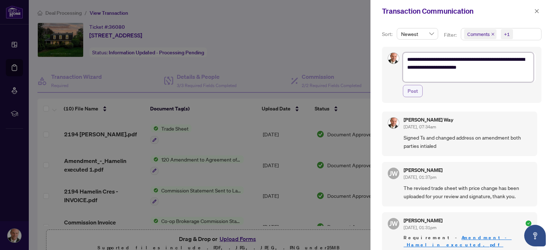 The height and width of the screenshot is (250, 553). What do you see at coordinates (467, 142) in the screenshot?
I see `span: Signed Ts and changed address on amendment both parties intialed` at bounding box center [467, 142].